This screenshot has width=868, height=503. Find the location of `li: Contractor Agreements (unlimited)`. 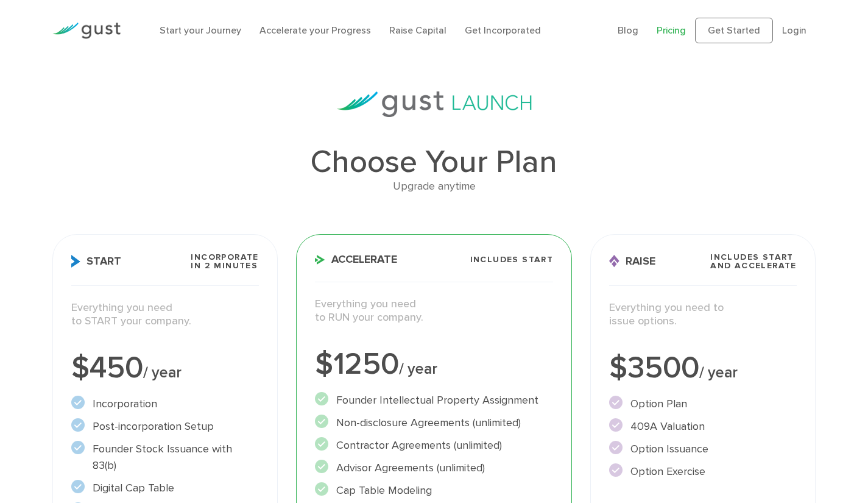

li: Contractor Agreements (unlimited) is located at coordinates (434, 445).